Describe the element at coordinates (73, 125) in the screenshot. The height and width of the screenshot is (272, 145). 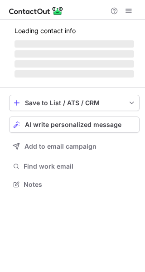
I see `span: AI write personalized message` at that location.